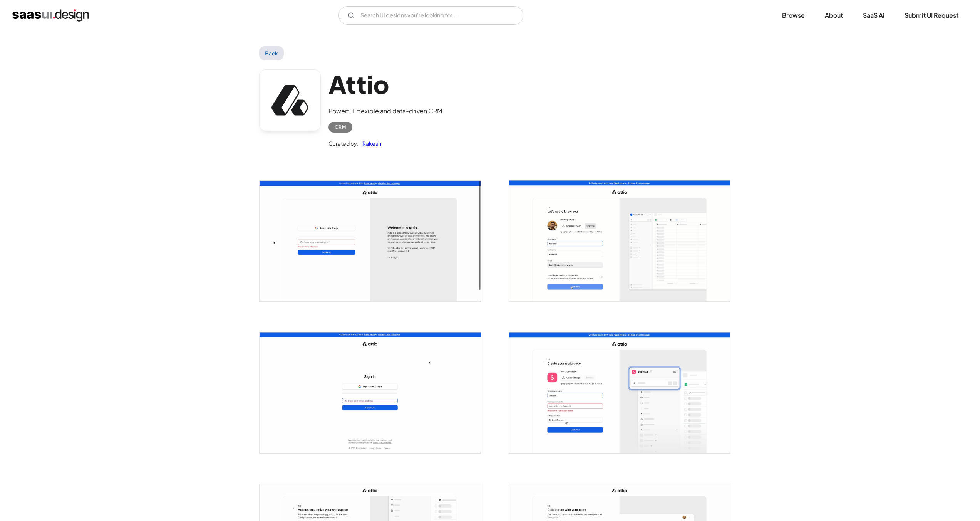 The height and width of the screenshot is (521, 980). What do you see at coordinates (341, 127) in the screenshot?
I see `div: CRM` at bounding box center [341, 127].